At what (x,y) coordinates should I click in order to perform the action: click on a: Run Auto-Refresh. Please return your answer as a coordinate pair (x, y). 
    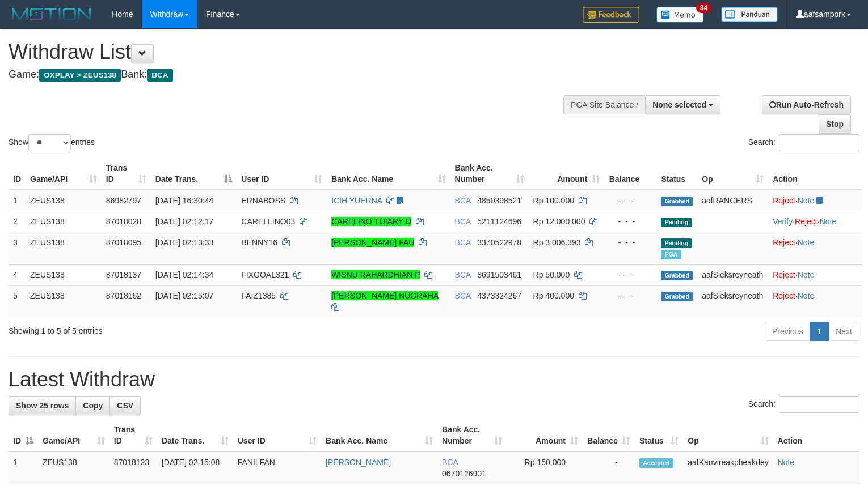
    Looking at the image, I should click on (807, 105).